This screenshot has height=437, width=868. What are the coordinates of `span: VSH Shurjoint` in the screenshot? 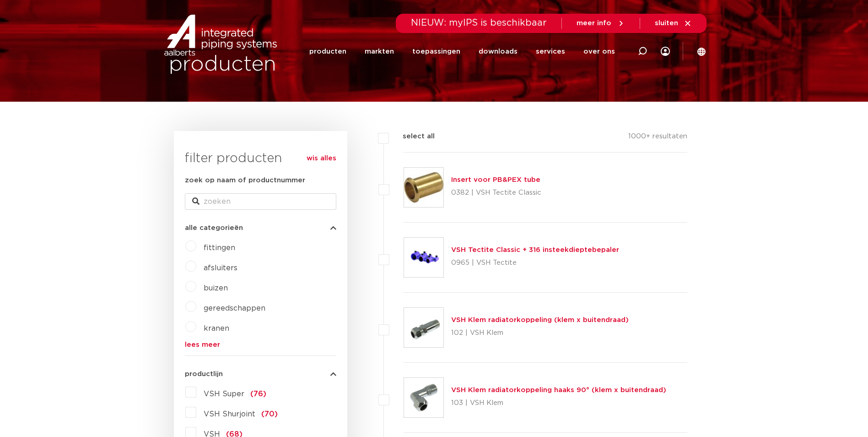 It's located at (229, 413).